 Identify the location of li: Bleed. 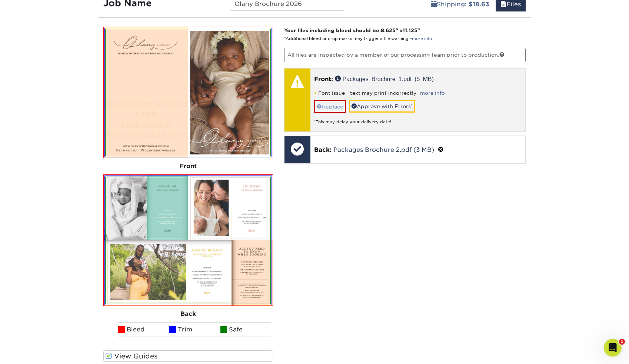
(144, 329).